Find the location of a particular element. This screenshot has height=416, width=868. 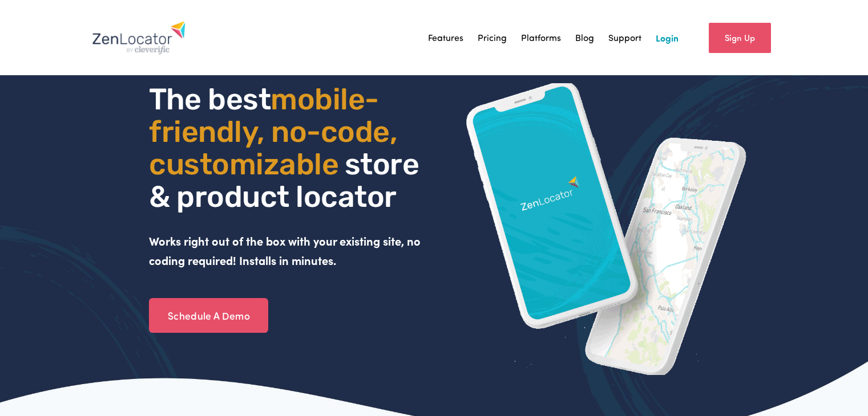

span: store & product locator is located at coordinates (287, 181).